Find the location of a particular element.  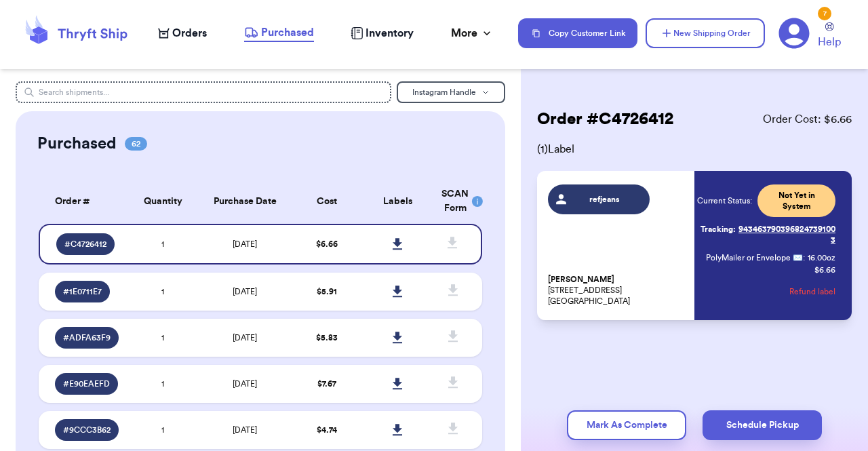

input: Search shipments... is located at coordinates (204, 92).